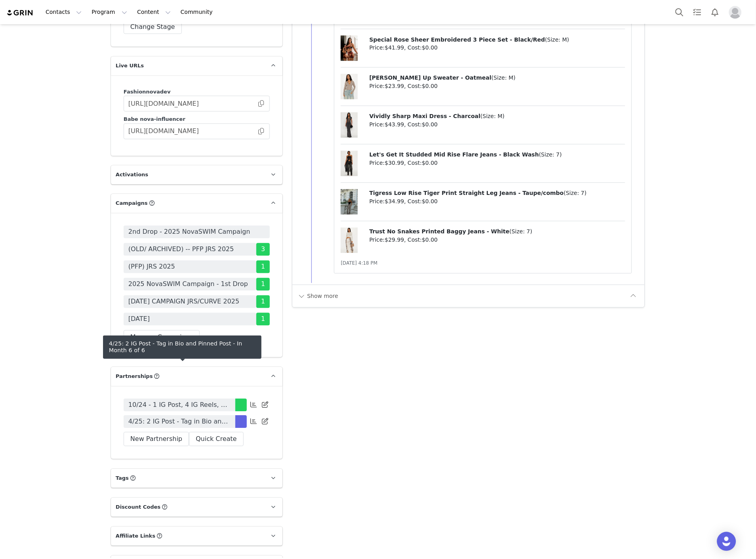  Describe the element at coordinates (735, 12) in the screenshot. I see `img: placeholder-profile.jpg` at that location.